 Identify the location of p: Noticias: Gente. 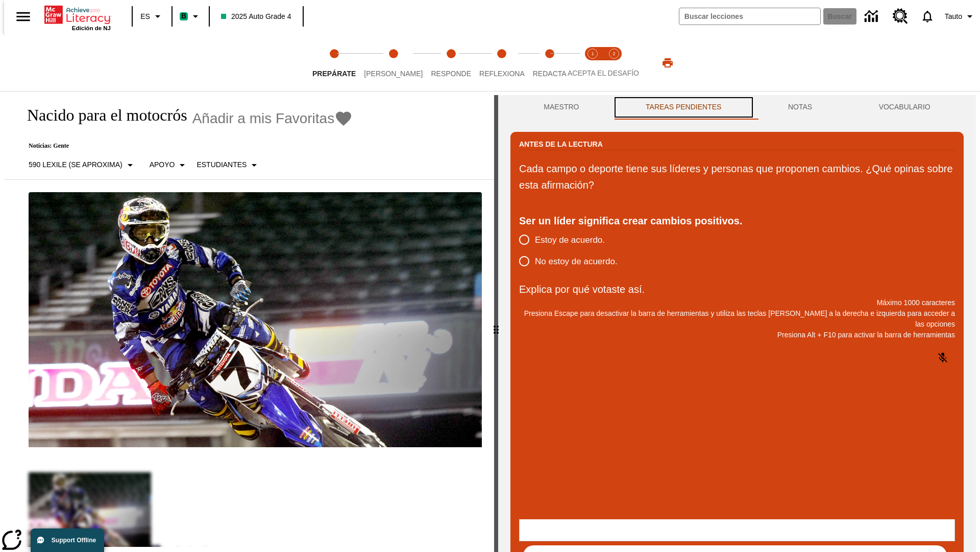
(185, 146).